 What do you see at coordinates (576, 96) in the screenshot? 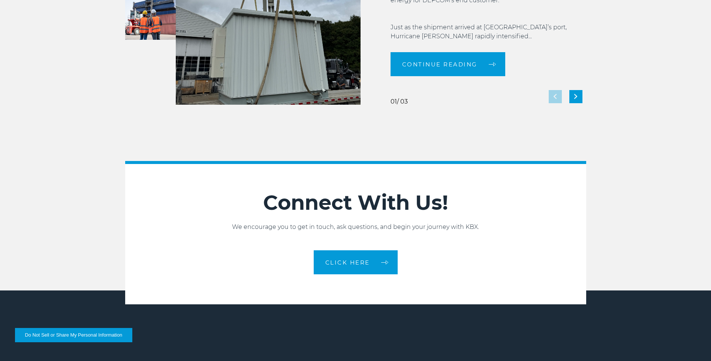
I see `div: Next slide` at bounding box center [576, 96].